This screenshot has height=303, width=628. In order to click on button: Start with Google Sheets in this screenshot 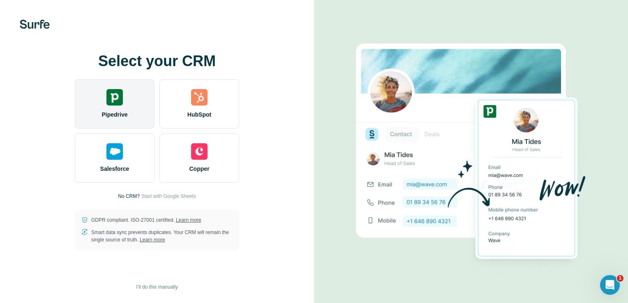, I will do `click(168, 196)`.